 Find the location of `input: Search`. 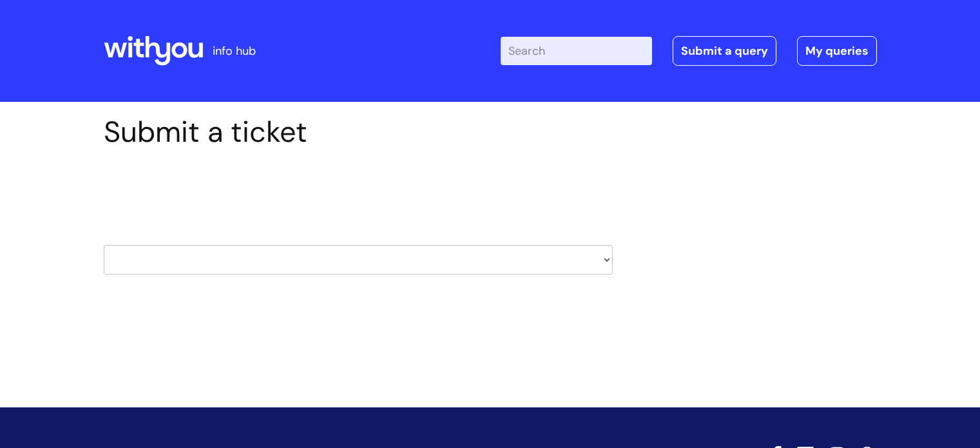

input: Search is located at coordinates (576, 51).